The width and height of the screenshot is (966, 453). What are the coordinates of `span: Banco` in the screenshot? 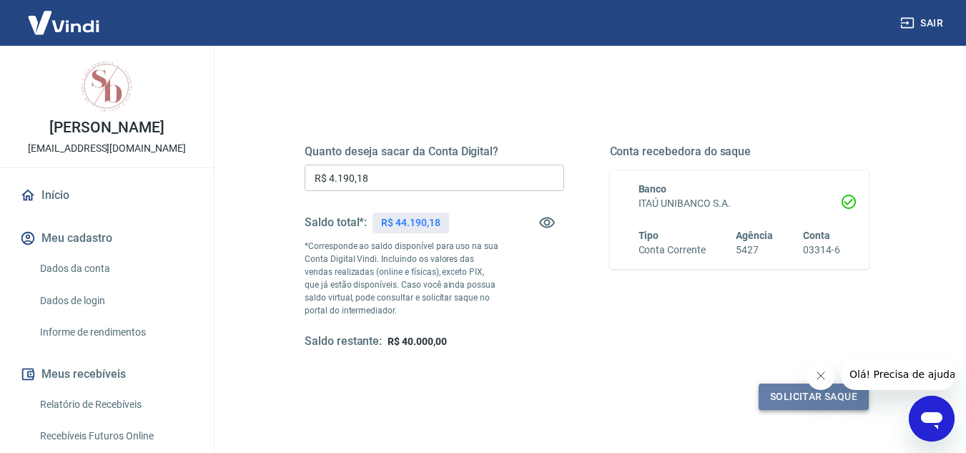 It's located at (653, 189).